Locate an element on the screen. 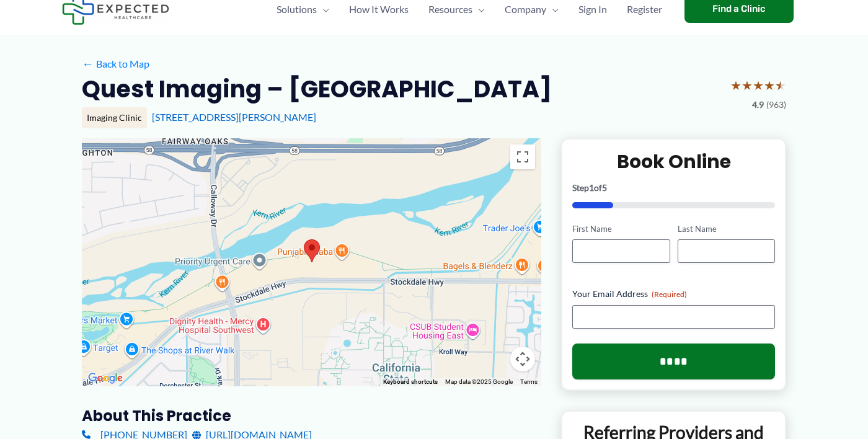  div: Imaging Clinic is located at coordinates (114, 118).